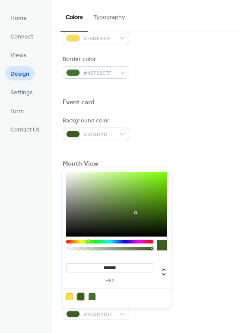  Describe the element at coordinates (79, 103) in the screenshot. I see `div: Event card` at that location.